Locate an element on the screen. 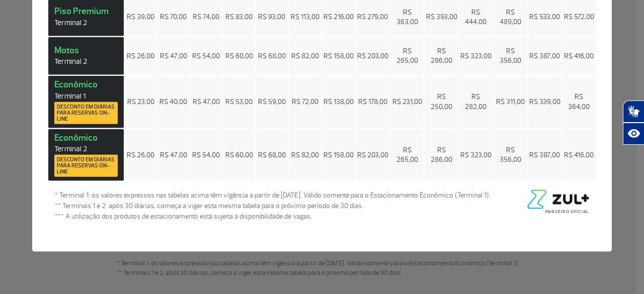 The width and height of the screenshot is (644, 294). strong: Motos is located at coordinates (86, 56).